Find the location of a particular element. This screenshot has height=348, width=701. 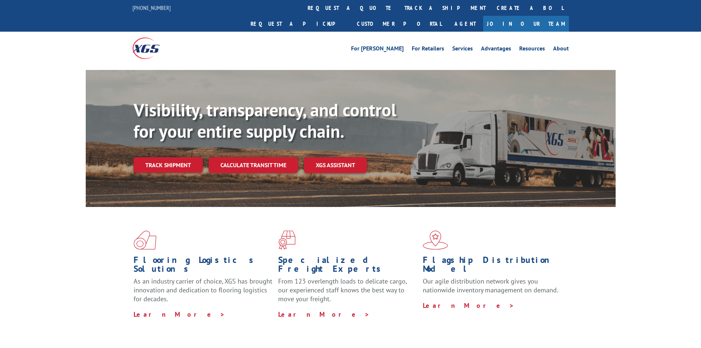

span: As an industry carrier of choice, XGS has brought innovation and dedication to flooring logistics... is located at coordinates (203, 290).